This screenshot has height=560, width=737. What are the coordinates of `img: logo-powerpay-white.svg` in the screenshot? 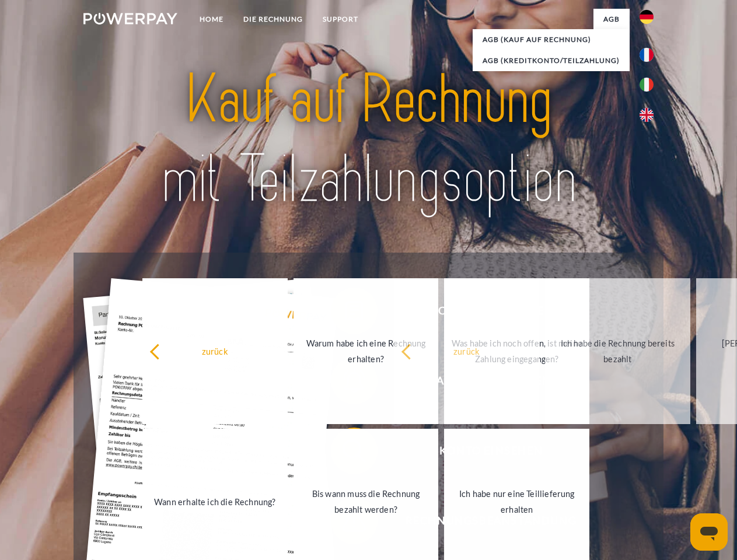 It's located at (130, 18).